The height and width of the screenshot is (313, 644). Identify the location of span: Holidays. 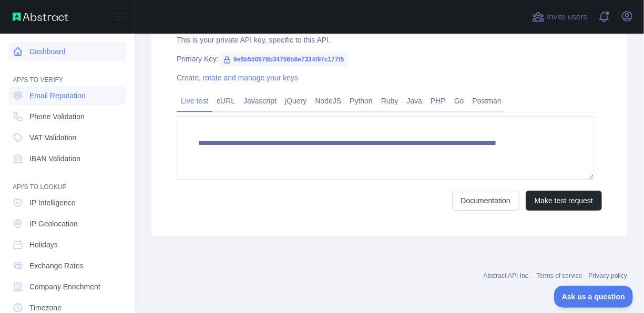
(44, 245).